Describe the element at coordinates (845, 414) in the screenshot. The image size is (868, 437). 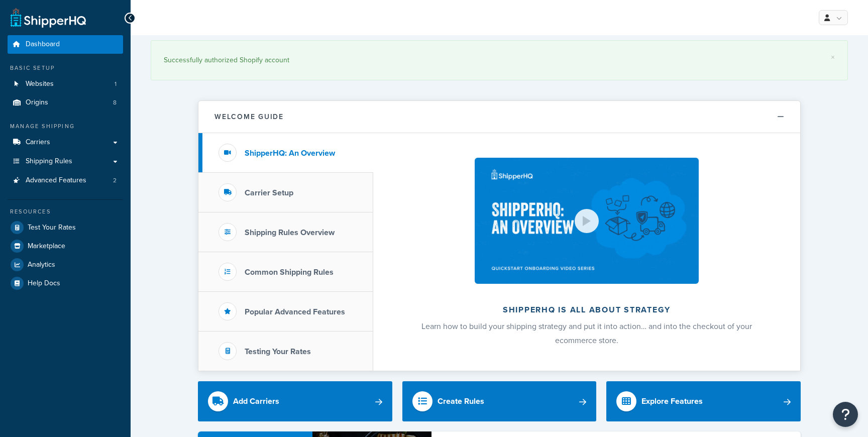
I see `button: Open Resource Center` at that location.